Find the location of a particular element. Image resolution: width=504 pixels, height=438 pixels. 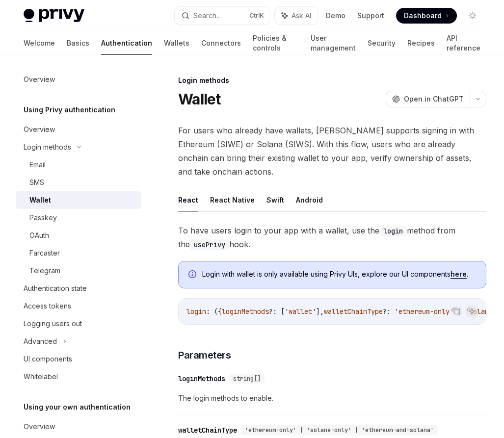

span: loginMethods is located at coordinates (245, 311).